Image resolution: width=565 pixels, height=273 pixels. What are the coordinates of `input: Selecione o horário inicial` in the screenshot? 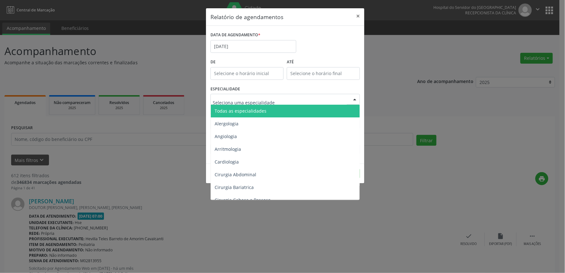 It's located at (247, 73).